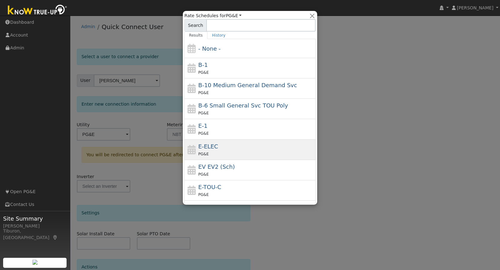 This screenshot has height=270, width=500. I want to click on span: B-1, so click(203, 65).